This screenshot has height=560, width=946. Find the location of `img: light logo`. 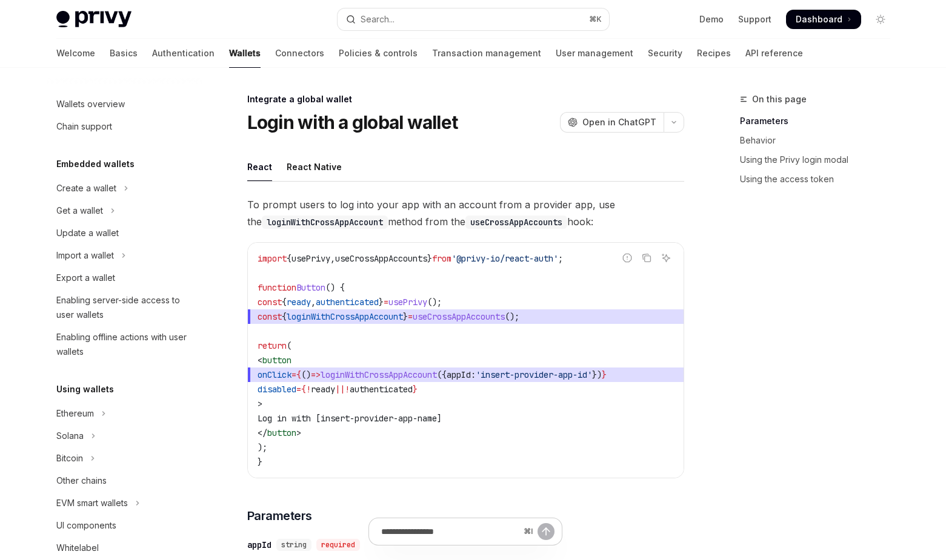

img: light logo is located at coordinates (94, 19).